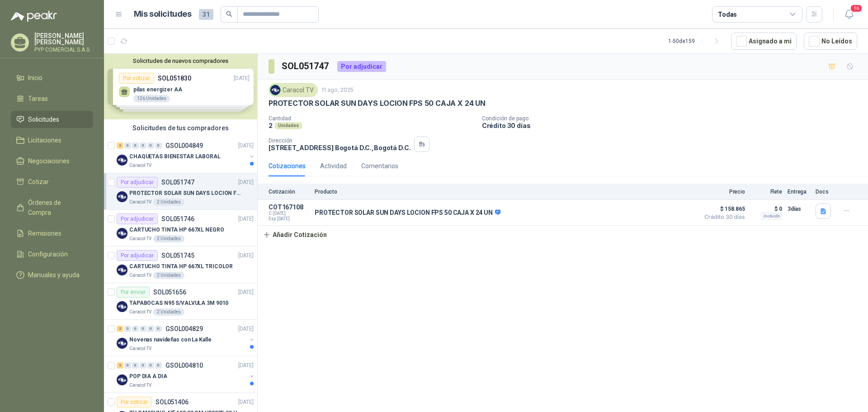 This screenshot has height=412, width=868. Describe the element at coordinates (52, 275) in the screenshot. I see `a: Manuales y ayuda` at that location.